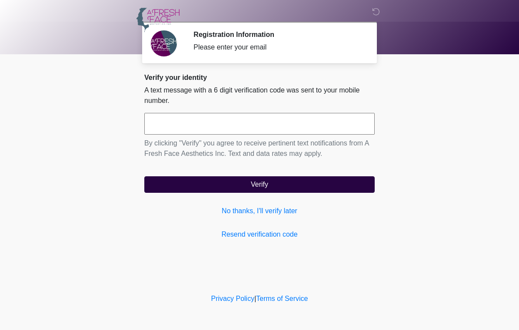  I want to click on div: Please enter your email, so click(277, 47).